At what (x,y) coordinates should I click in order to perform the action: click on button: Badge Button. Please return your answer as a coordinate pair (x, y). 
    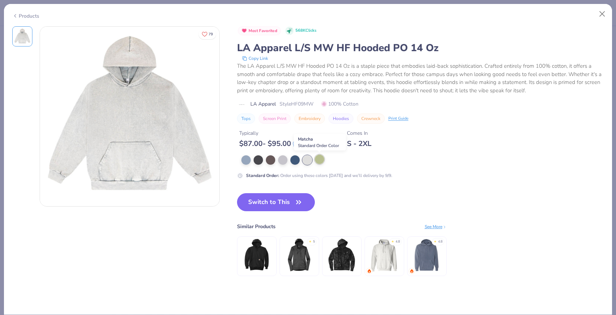
    Looking at the image, I should click on (259, 31).